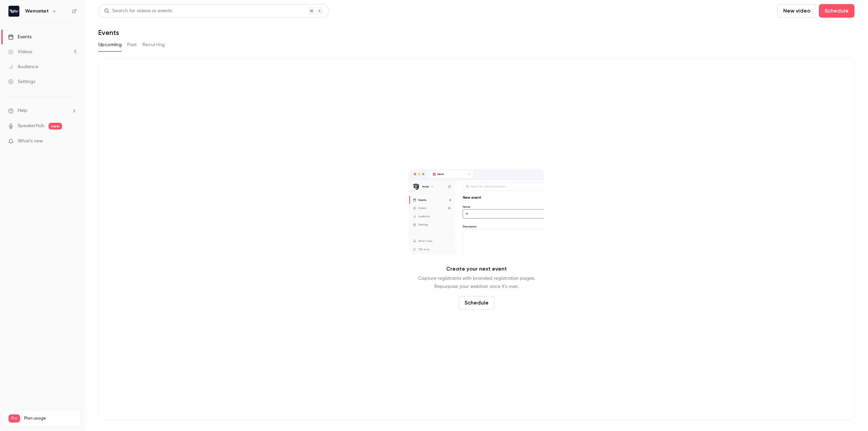 The width and height of the screenshot is (868, 431). I want to click on li: help-dropdown-opener, so click(43, 111).